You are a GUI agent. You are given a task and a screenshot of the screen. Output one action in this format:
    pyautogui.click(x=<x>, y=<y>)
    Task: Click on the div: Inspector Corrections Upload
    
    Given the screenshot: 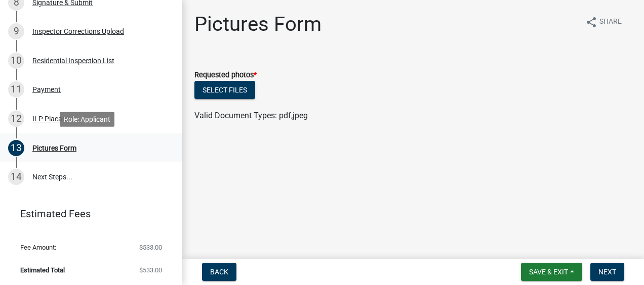 What is the action you would take?
    pyautogui.click(x=78, y=31)
    